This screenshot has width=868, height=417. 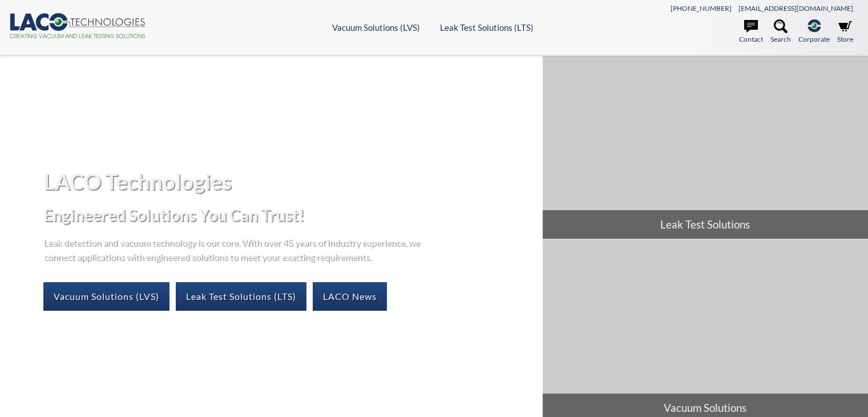 What do you see at coordinates (751, 32) in the screenshot?
I see `a: Contact` at bounding box center [751, 32].